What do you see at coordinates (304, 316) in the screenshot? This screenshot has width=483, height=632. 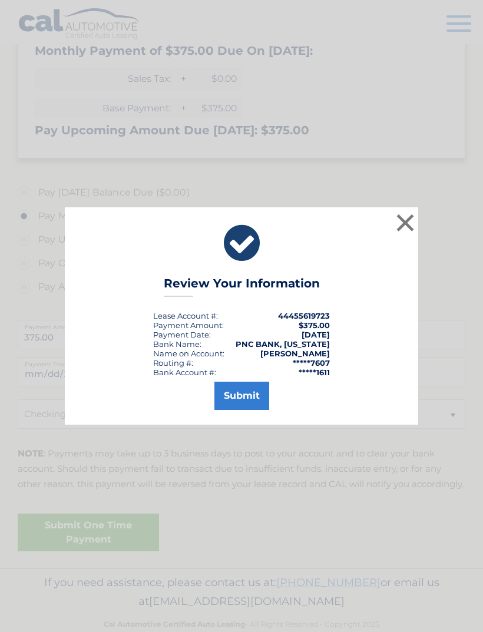 I see `strong: 44455619723` at bounding box center [304, 316].